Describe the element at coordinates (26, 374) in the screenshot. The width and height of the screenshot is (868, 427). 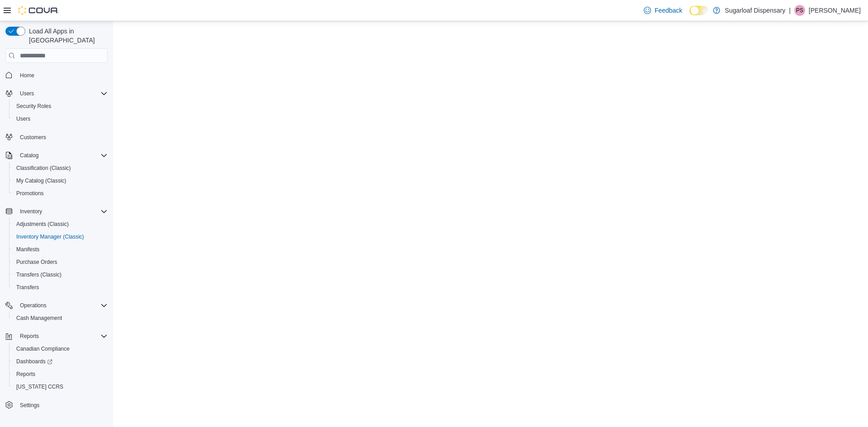
I see `a: Reports` at that location.